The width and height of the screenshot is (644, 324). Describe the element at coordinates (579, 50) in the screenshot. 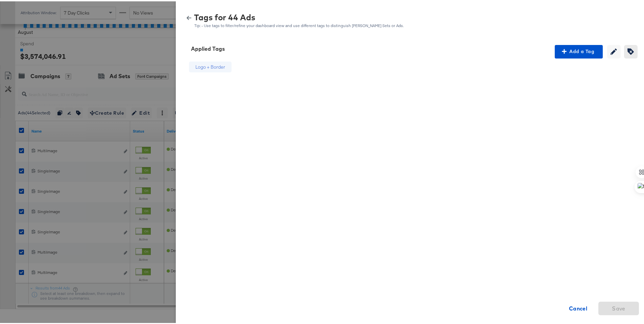

I see `button: Add a Tag` at that location.